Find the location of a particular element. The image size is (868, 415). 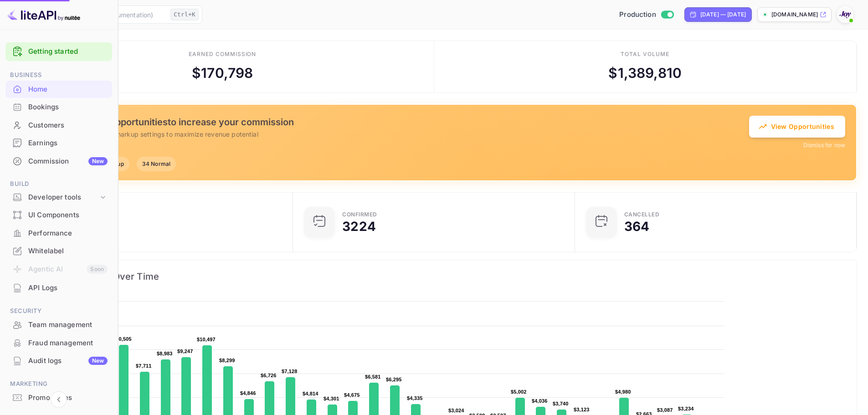

a: Fraud management is located at coordinates (59, 342).